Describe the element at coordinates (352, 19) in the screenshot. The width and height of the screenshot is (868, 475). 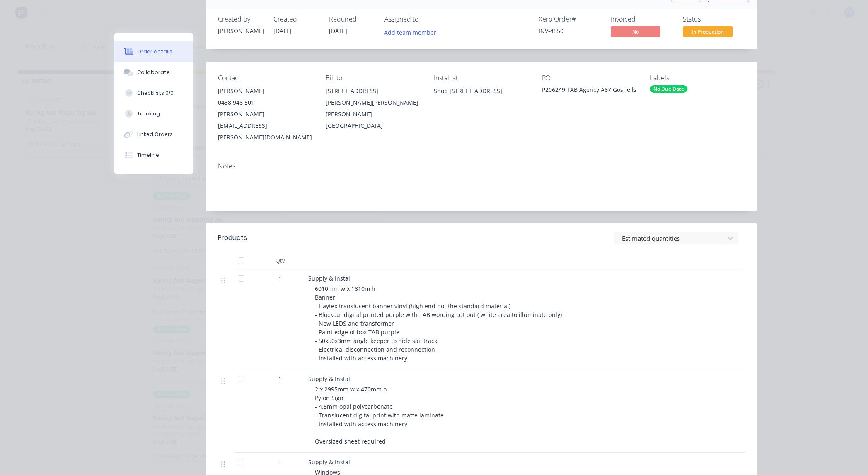
I see `div: Required` at that location.